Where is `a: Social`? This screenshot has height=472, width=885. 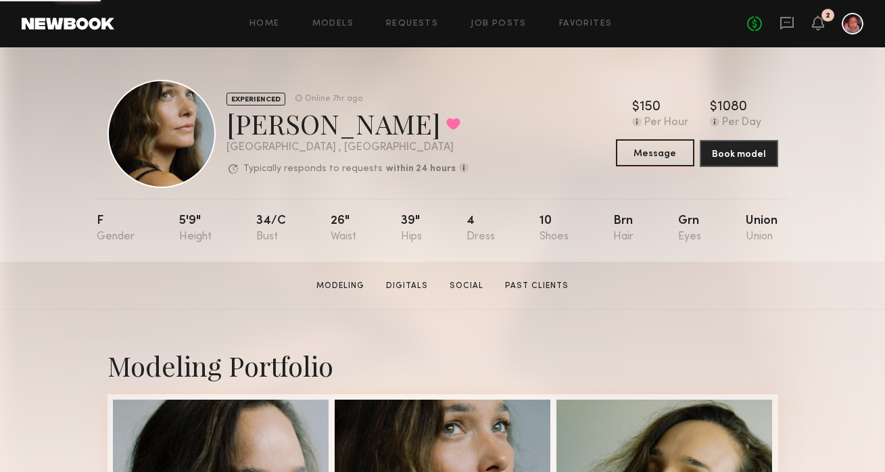
a: Social is located at coordinates (467, 286).